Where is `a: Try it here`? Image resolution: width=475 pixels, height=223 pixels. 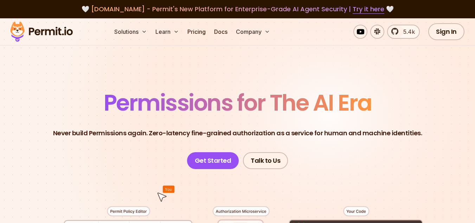 a: Try it here is located at coordinates (369, 9).